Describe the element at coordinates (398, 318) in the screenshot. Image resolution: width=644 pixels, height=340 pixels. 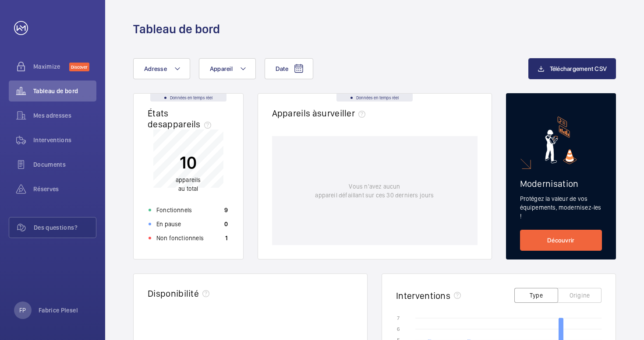
I see `text: 7` at that location.